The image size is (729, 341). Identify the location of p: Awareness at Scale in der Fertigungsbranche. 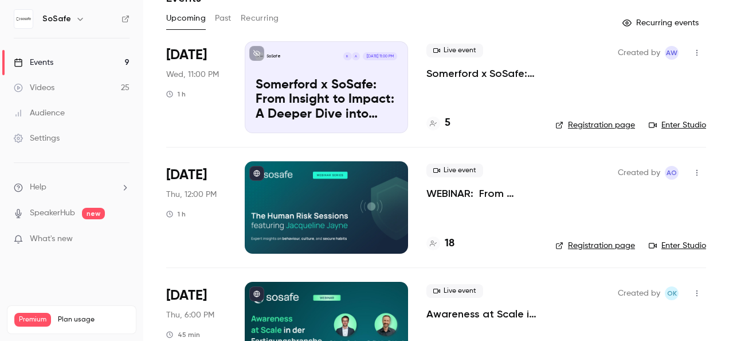
(482, 314).